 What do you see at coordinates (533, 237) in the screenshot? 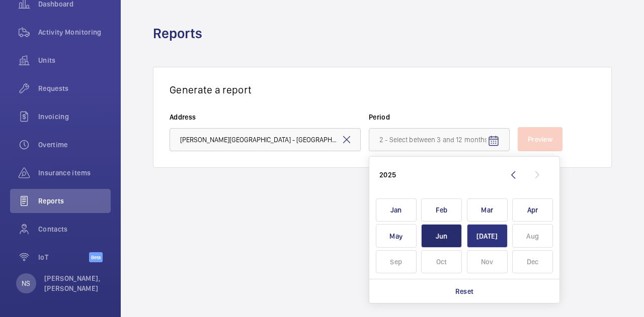
I see `button: août 2025` at bounding box center [533, 237].